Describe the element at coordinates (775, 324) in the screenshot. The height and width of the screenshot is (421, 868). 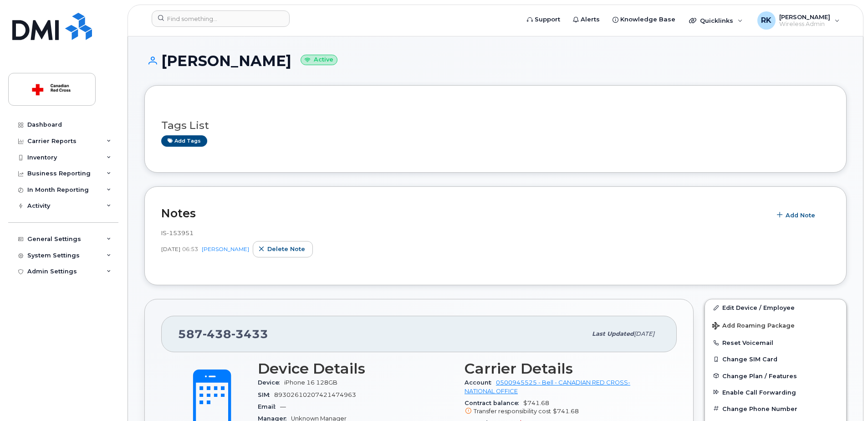
I see `button: Add Roaming Package` at that location.